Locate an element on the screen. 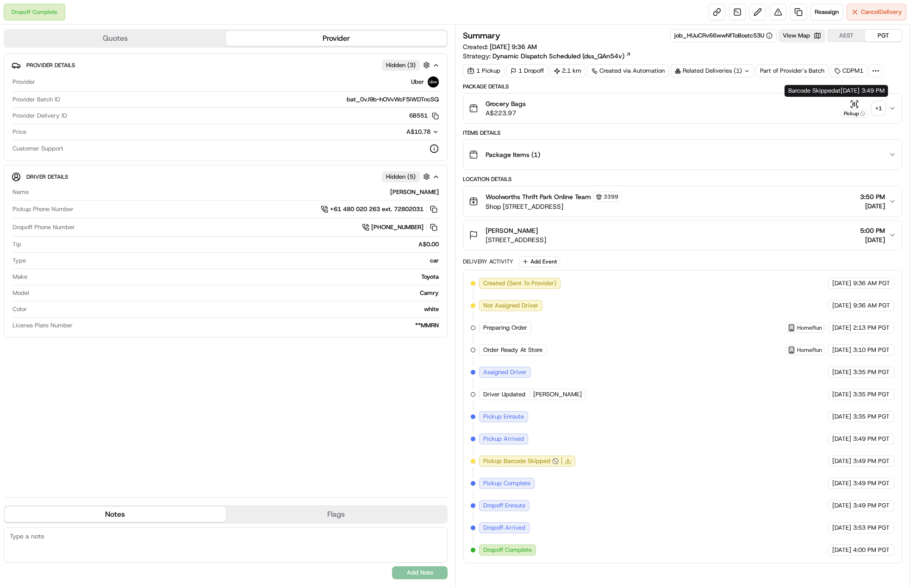 This screenshot has width=910, height=588. button: Add Event is located at coordinates (539, 261).